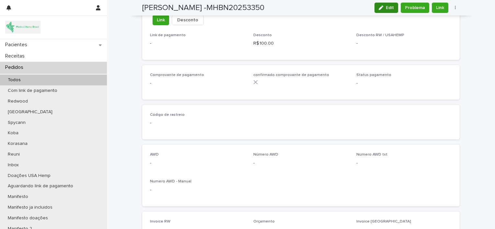 The width and height of the screenshot is (495, 229). I want to click on p: Com link de pagamento, so click(32, 91).